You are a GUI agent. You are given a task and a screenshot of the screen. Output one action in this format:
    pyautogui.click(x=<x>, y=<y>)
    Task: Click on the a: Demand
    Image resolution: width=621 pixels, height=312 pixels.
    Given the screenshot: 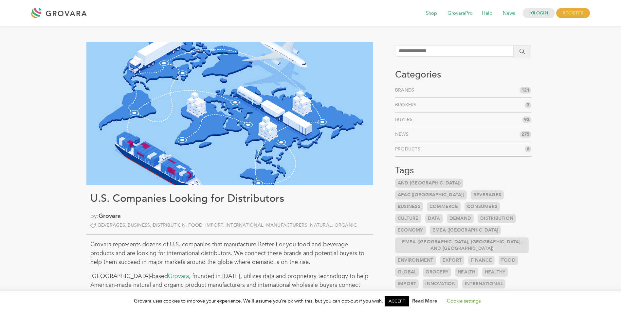 What is the action you would take?
    pyautogui.click(x=460, y=219)
    